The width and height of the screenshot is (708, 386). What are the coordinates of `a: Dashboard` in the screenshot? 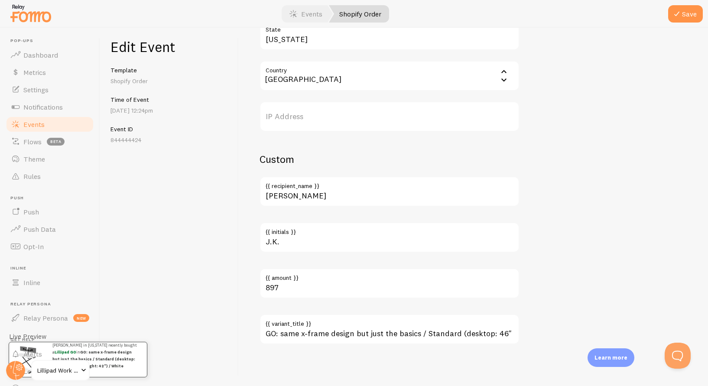 It's located at (50, 55).